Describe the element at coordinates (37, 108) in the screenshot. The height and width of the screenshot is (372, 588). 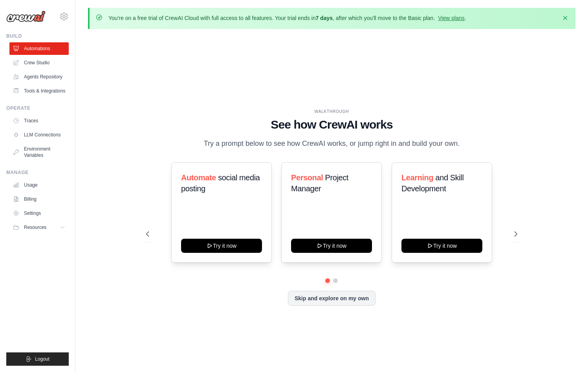
I see `div: Operate` at that location.